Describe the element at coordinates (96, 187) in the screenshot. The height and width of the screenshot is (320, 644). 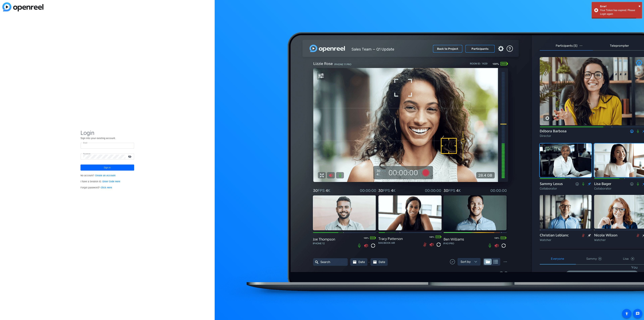
I see `span: Forgot password?` at that location.